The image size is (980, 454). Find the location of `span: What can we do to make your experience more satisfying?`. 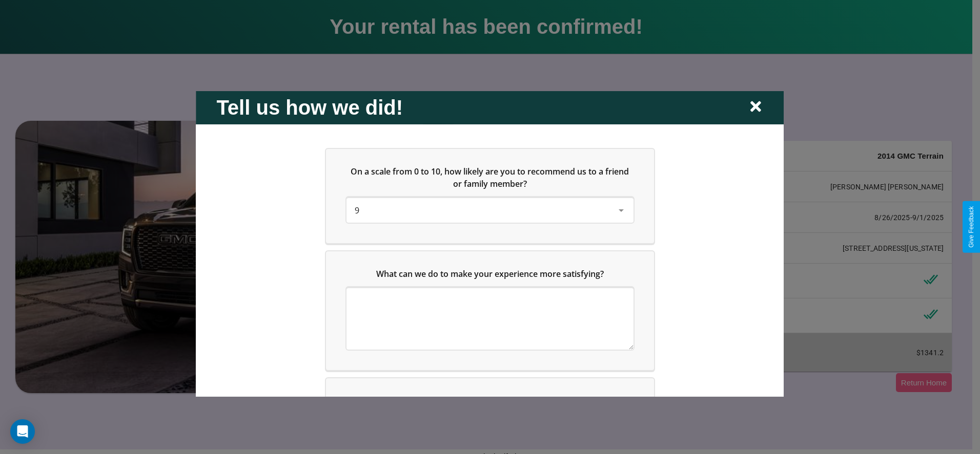

span: What can we do to make your experience more satisfying? is located at coordinates (490, 273).